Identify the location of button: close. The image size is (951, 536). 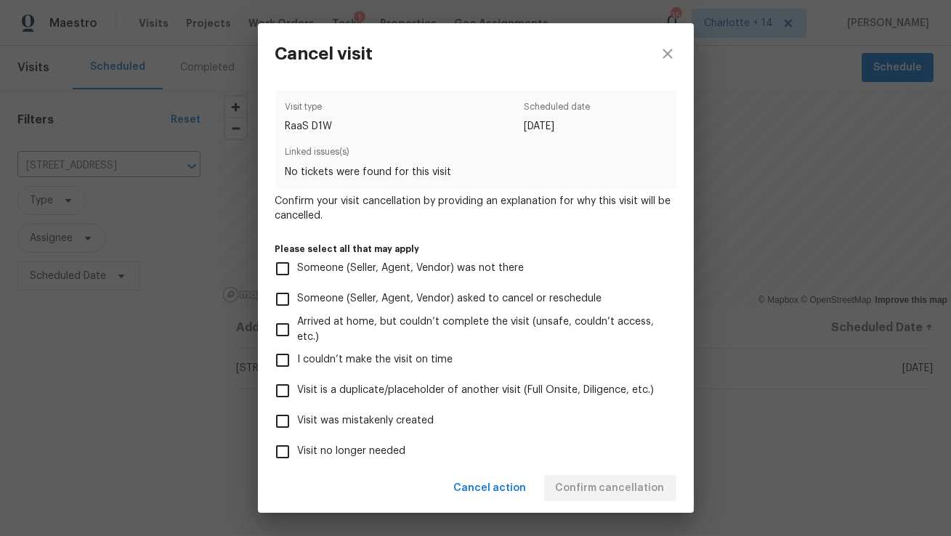
(668, 54).